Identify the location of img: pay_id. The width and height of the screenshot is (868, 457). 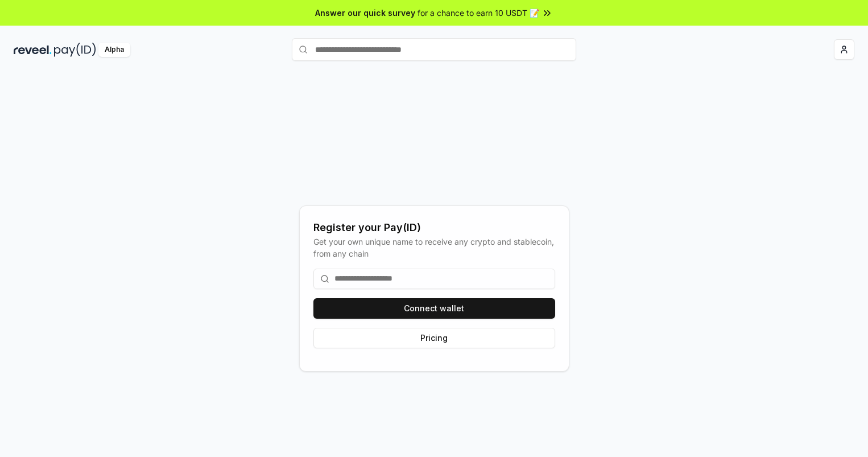
(75, 49).